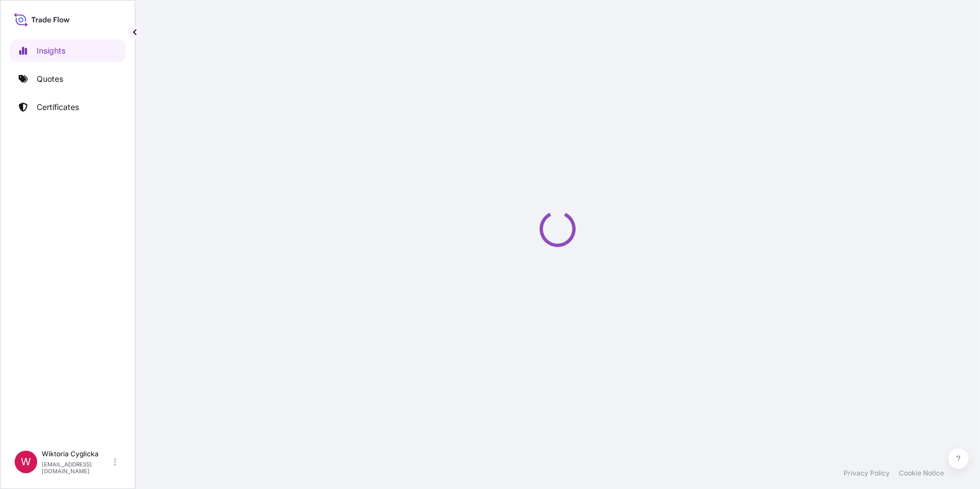 The width and height of the screenshot is (980, 489). Describe the element at coordinates (26, 462) in the screenshot. I see `span: W` at that location.